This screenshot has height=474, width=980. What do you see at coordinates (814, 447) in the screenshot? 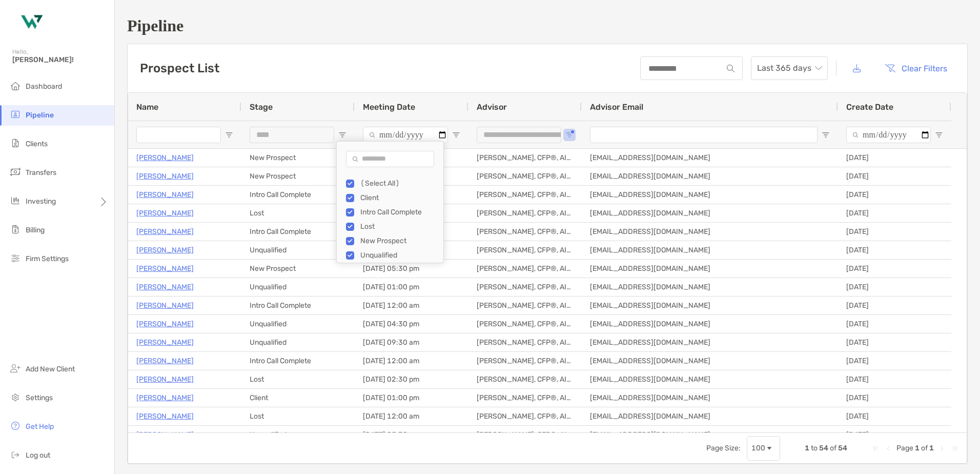
I see `span: to` at bounding box center [814, 447].